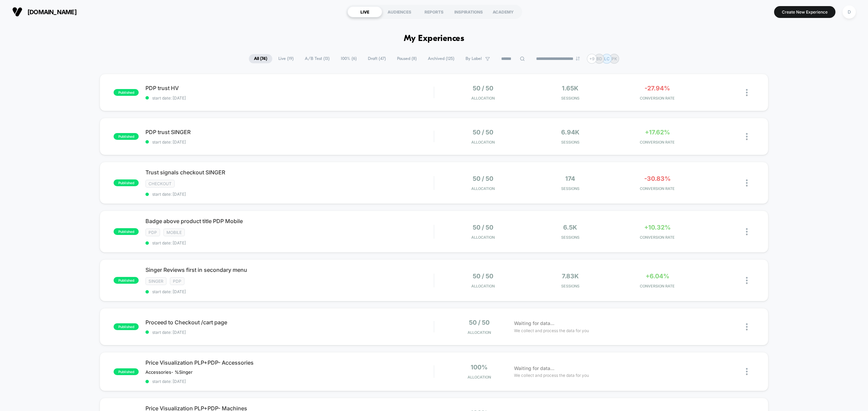 This screenshot has height=411, width=868. Describe the element at coordinates (570, 276) in the screenshot. I see `span: 7.83k` at that location.